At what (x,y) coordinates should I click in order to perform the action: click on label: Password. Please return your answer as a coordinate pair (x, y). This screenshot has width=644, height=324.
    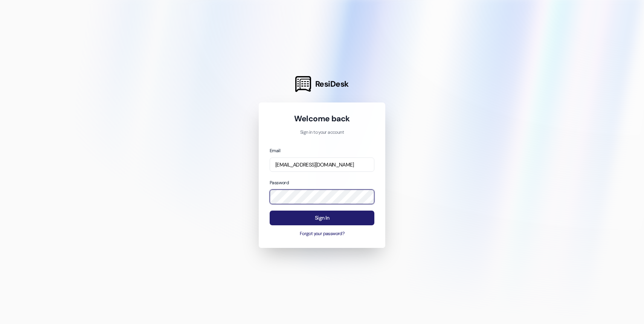
    Looking at the image, I should click on (279, 183).